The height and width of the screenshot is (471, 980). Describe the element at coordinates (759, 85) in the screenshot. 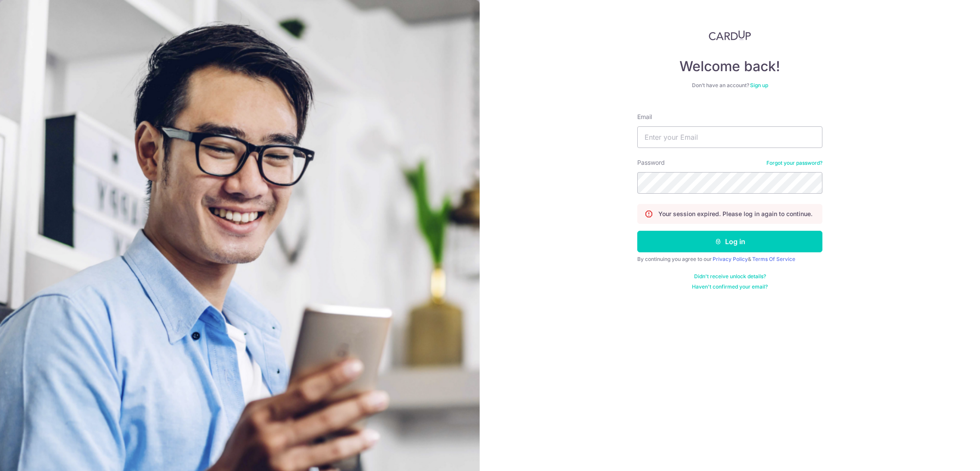

I see `a: Sign up` at that location.